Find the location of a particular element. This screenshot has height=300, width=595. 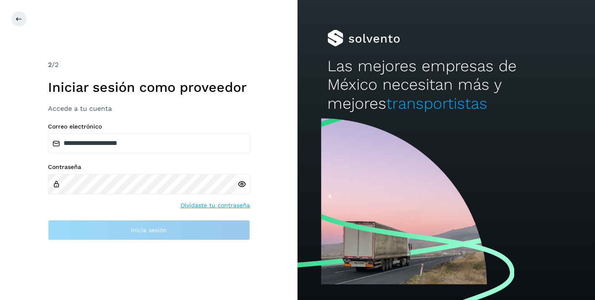

span: transportistas is located at coordinates (437, 103).